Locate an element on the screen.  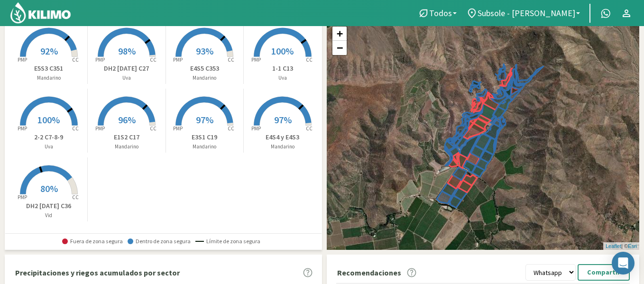
p: E4S5 C353 is located at coordinates (204, 68).